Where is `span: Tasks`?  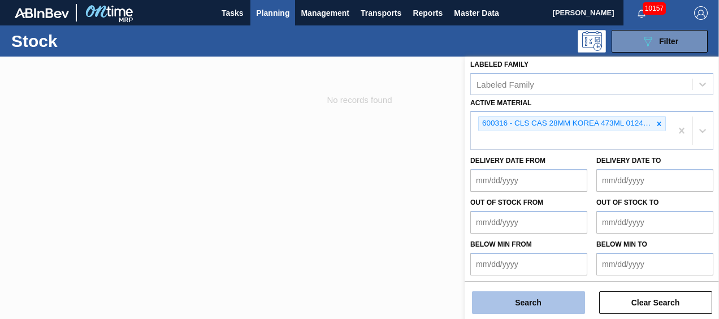
span: Tasks is located at coordinates (232, 13).